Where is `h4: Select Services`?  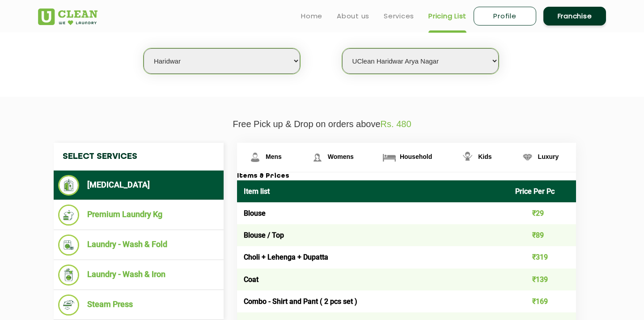 h4: Select Services is located at coordinates (138, 157).